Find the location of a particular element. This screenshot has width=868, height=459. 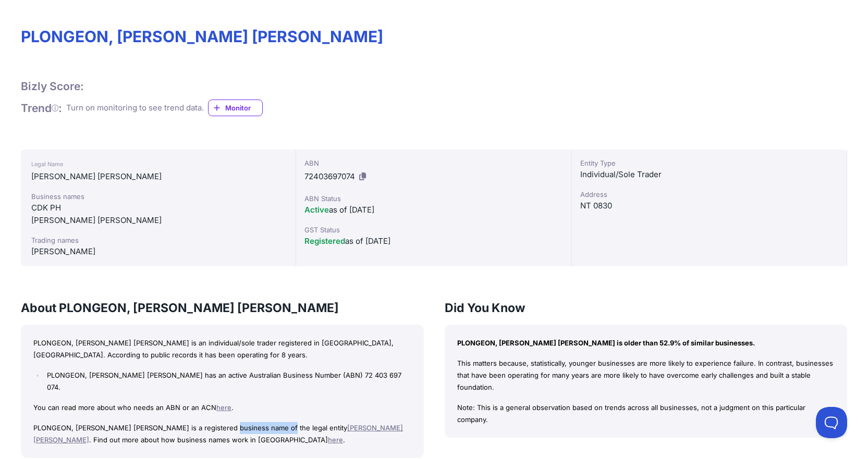

p: This matters because, statistically, younger businesses are more likely to experience failure. In... is located at coordinates (646, 375).